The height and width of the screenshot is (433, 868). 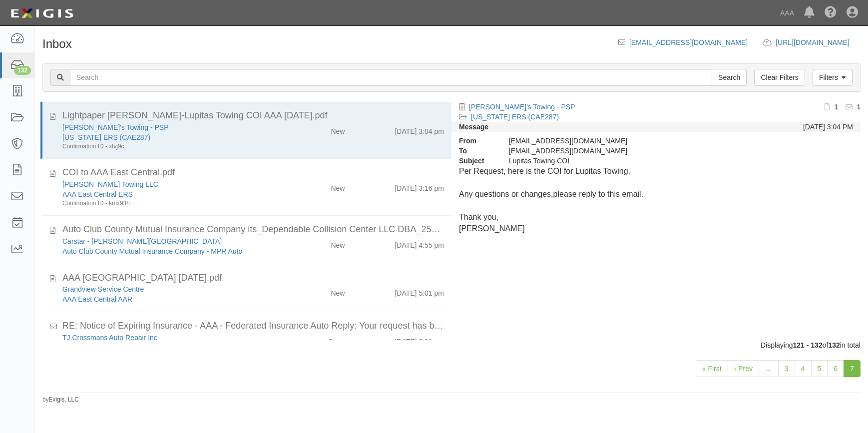 What do you see at coordinates (787, 13) in the screenshot?
I see `a: AAA` at bounding box center [787, 13].